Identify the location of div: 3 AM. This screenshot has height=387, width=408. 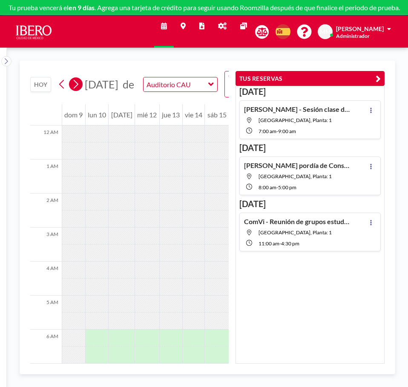
(46, 245).